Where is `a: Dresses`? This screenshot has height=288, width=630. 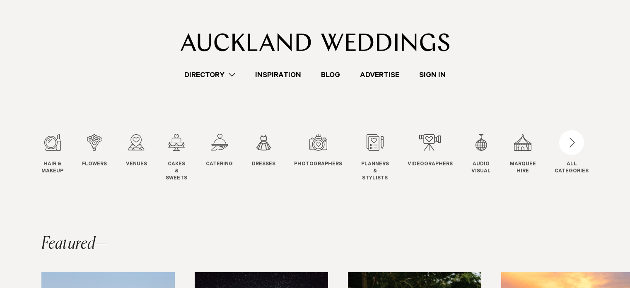
a: Dresses is located at coordinates (263, 151).